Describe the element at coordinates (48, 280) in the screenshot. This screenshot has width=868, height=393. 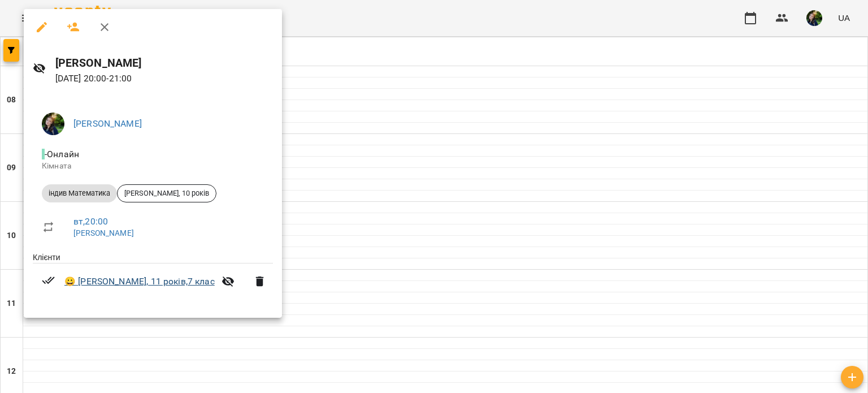
I see `svg: Візит сплачено` at that location.